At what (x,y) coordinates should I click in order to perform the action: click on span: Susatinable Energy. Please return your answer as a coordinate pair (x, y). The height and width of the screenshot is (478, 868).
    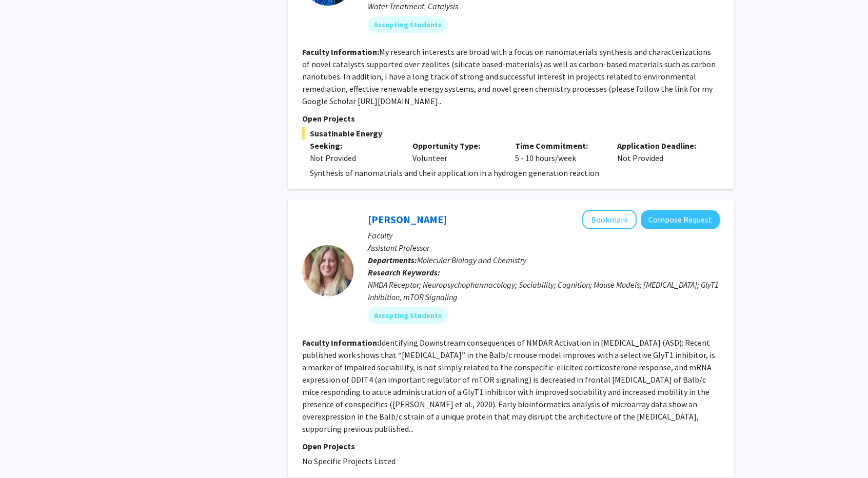
    Looking at the image, I should click on (511, 134).